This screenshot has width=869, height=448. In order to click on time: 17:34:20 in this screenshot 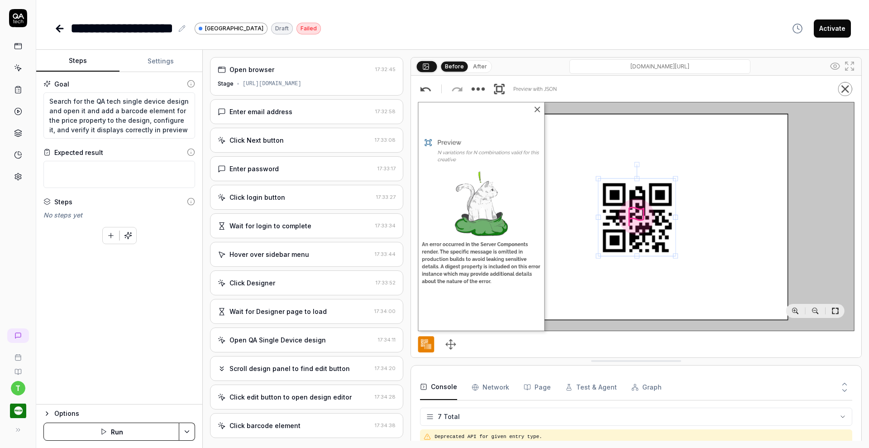, I will do `click(385, 368)`.